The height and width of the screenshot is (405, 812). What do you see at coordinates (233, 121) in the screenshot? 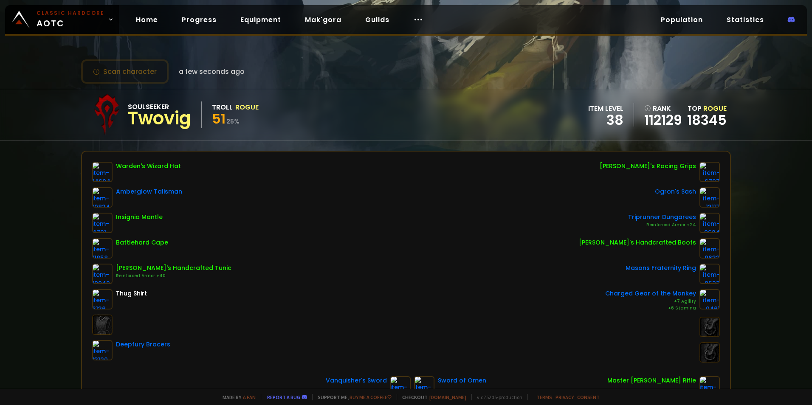
I see `small: 25 %` at bounding box center [233, 121].